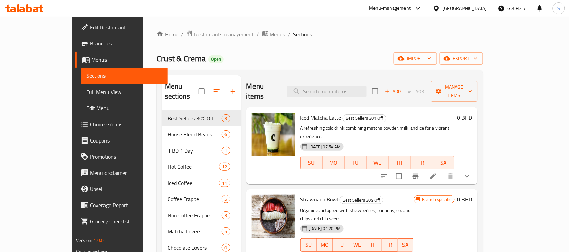  What do you see at coordinates (121, 189) in the screenshot?
I see `a: Upsell` at bounding box center [121, 189].